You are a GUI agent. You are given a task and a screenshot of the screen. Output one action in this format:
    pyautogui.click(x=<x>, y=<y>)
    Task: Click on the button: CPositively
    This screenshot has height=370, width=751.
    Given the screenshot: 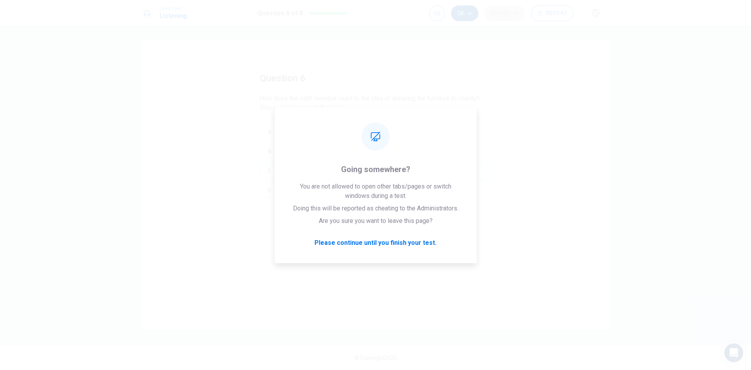 What is the action you would take?
    pyautogui.click(x=375, y=171)
    